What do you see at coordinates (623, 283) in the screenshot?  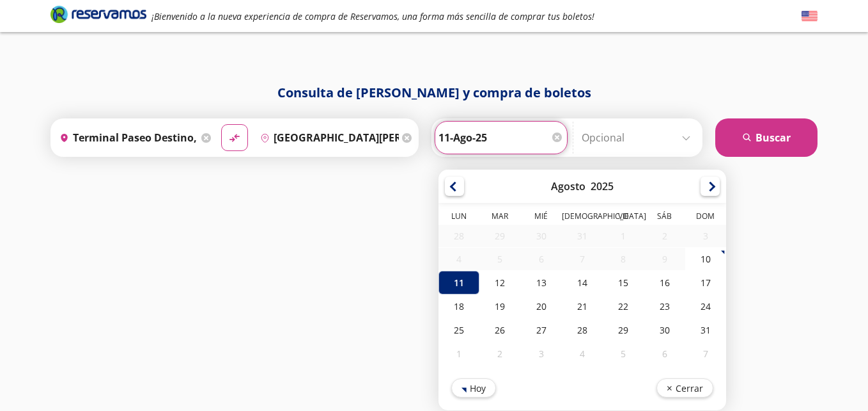 I see `div: 15-Ago-25` at bounding box center [623, 283].